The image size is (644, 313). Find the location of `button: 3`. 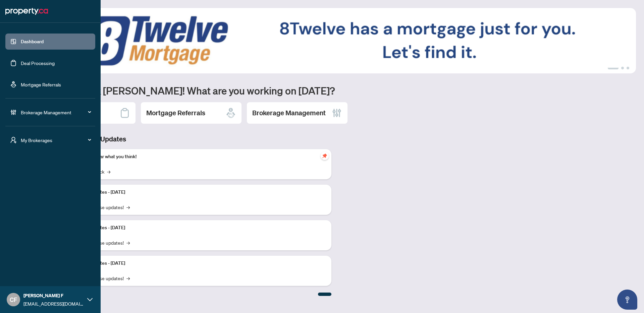

button: 3 is located at coordinates (628, 68).